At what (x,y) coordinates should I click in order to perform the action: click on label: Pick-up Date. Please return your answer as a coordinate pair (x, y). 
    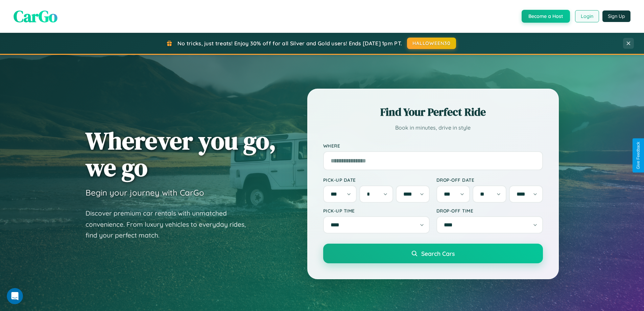
    Looking at the image, I should click on (377, 180).